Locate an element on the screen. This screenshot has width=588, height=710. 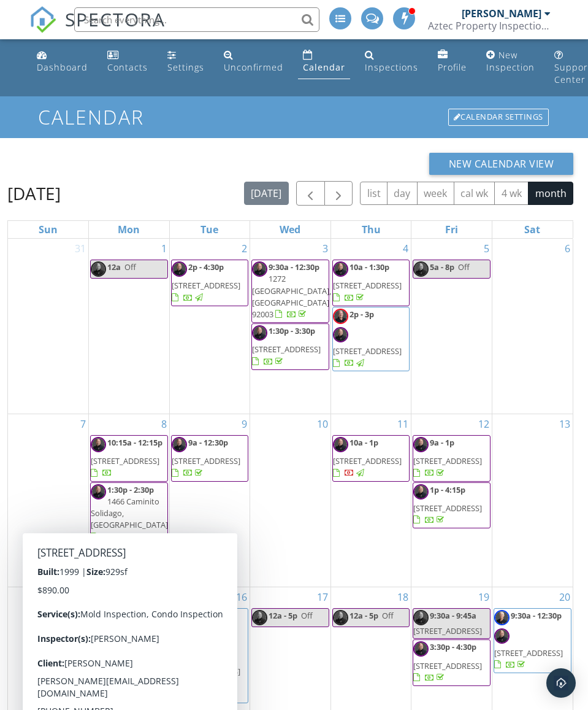
span: 9a - 12:45p is located at coordinates (208, 615).